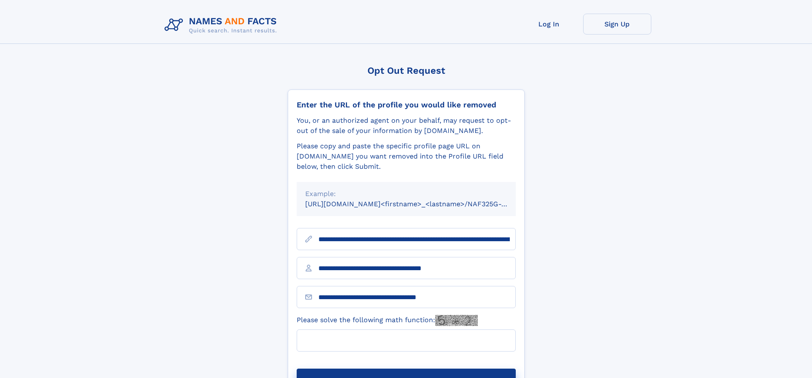  I want to click on label: Please solve the following math function:, so click(387, 321).